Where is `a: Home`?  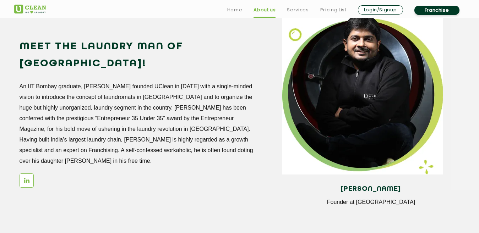 a: Home is located at coordinates (235, 10).